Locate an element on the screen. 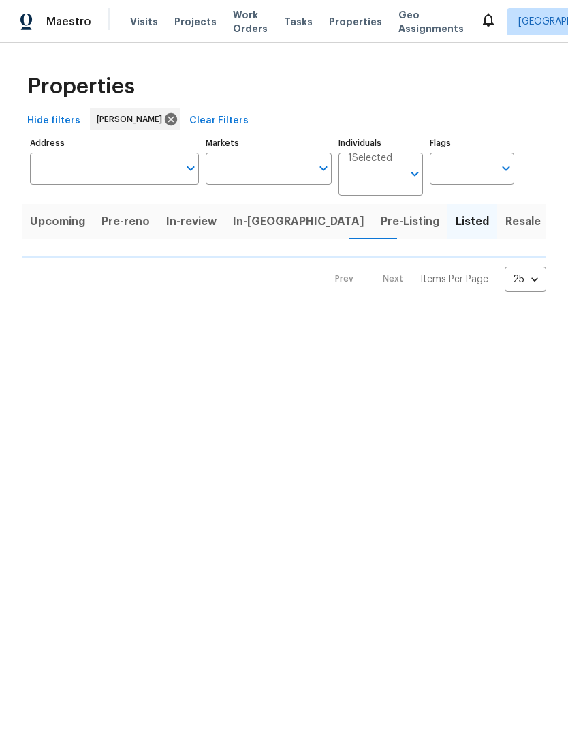 Image resolution: width=568 pixels, height=741 pixels. span: Pre-reno is located at coordinates (125, 221).